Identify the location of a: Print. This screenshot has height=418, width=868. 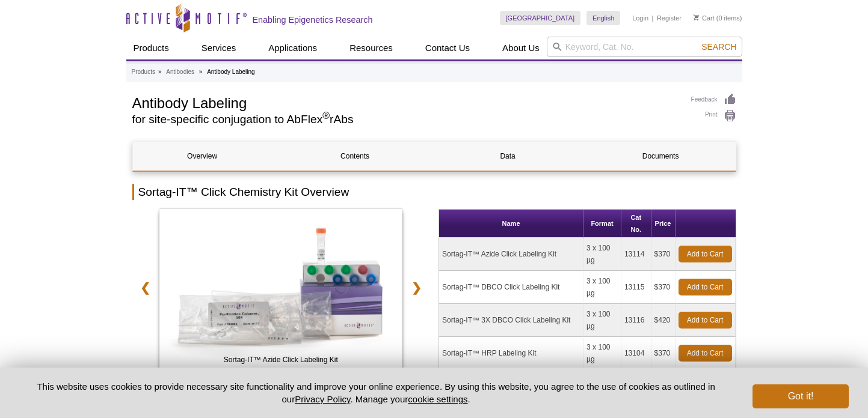
(714, 116).